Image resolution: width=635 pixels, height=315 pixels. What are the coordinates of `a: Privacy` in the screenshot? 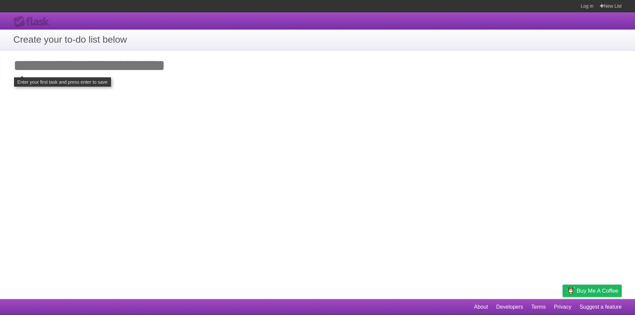 It's located at (563, 307).